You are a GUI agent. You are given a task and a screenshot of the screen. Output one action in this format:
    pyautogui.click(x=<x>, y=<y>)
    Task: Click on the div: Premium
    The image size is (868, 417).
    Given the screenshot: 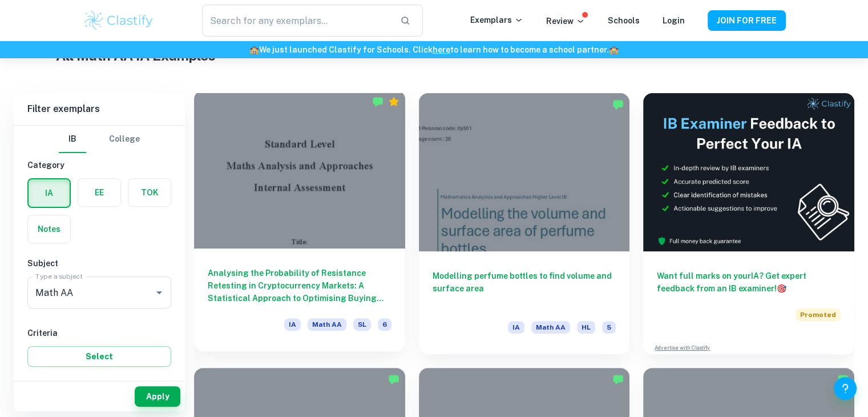 What is the action you would take?
    pyautogui.click(x=394, y=101)
    